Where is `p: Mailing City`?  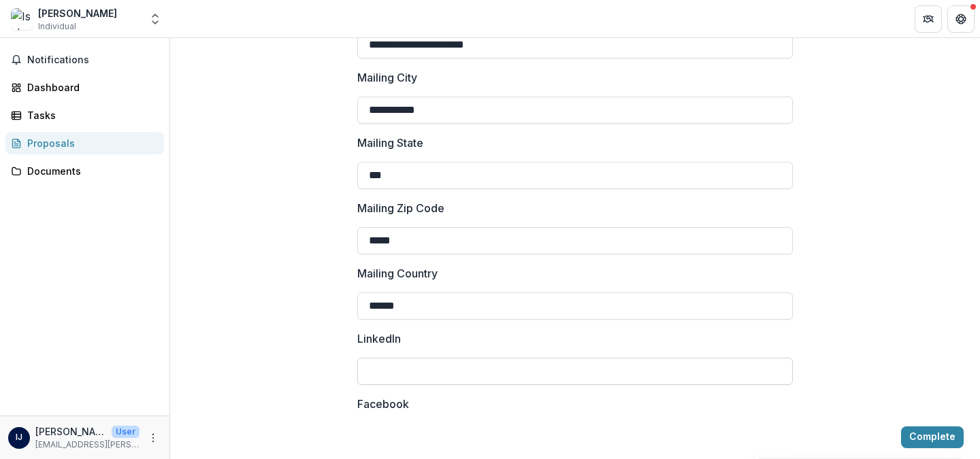
p: Mailing City is located at coordinates (387, 78).